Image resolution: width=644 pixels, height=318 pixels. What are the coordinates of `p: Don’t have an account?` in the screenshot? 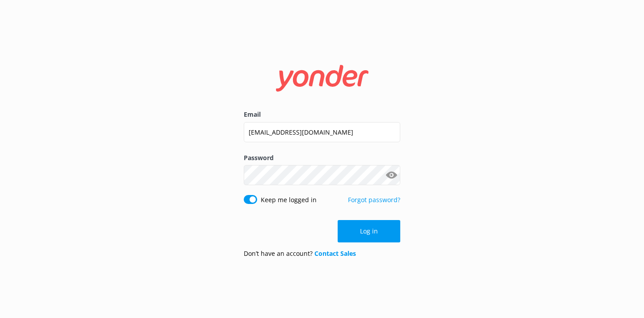 It's located at (300, 254).